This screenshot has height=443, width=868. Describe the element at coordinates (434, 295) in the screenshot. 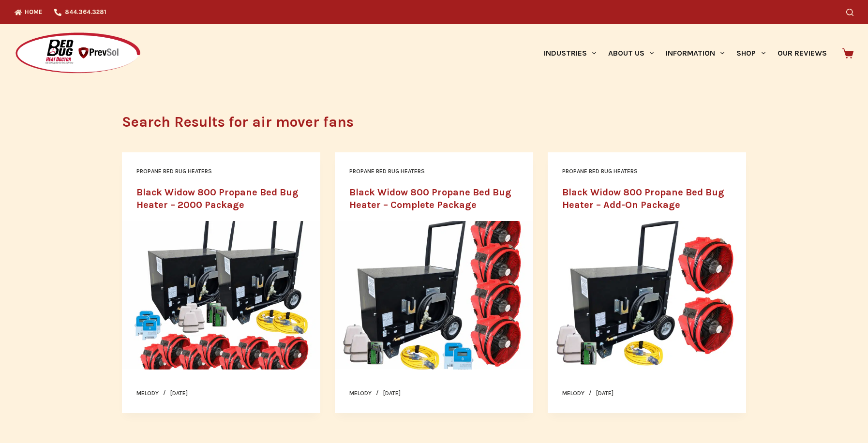

I see `img: Black Widow 800 Propane Bed Bug Heater Complete package` at that location.